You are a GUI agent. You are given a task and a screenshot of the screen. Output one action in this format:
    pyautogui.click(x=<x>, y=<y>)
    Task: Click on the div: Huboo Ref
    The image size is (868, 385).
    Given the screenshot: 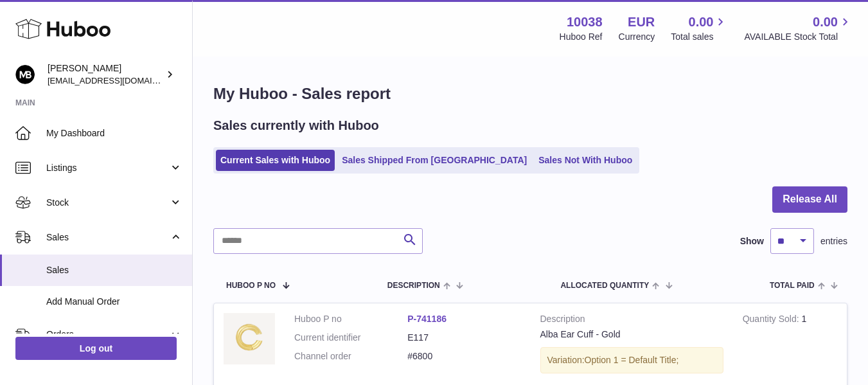 What is the action you would take?
    pyautogui.click(x=581, y=36)
    